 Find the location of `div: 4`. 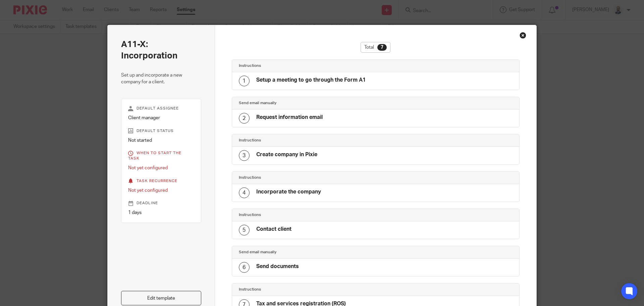

div: 4 is located at coordinates (244, 193).